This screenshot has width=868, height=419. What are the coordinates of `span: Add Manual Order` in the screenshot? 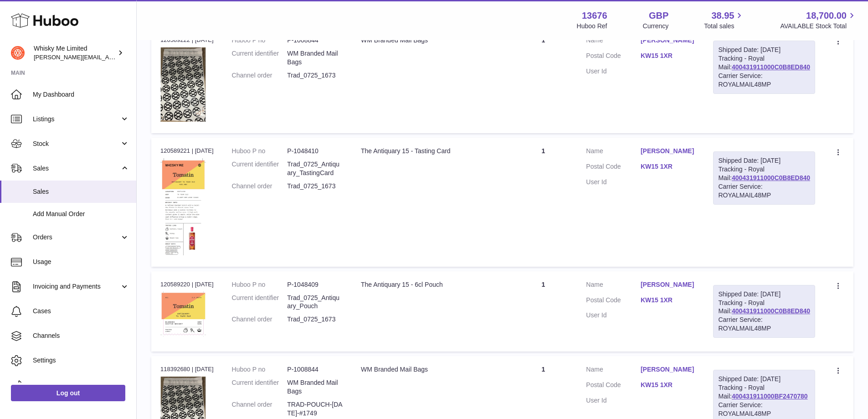 It's located at (81, 214).